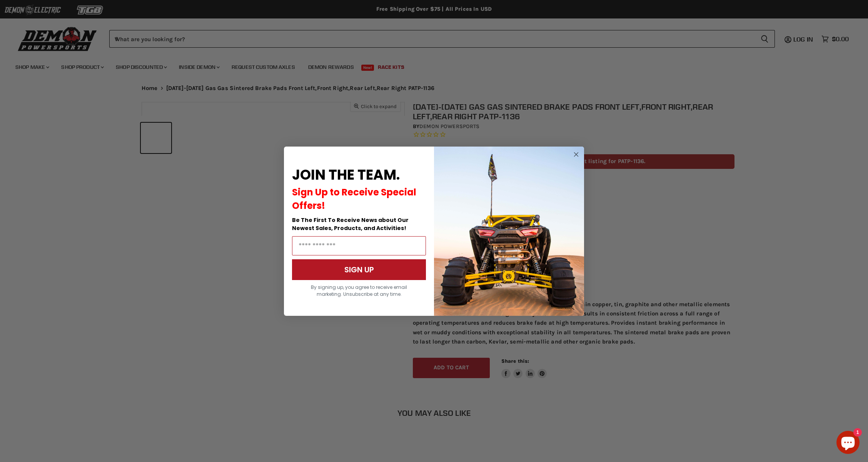 The height and width of the screenshot is (462, 868). What do you see at coordinates (354, 199) in the screenshot?
I see `span: Sign Up to Receive Special Offers!` at bounding box center [354, 199].